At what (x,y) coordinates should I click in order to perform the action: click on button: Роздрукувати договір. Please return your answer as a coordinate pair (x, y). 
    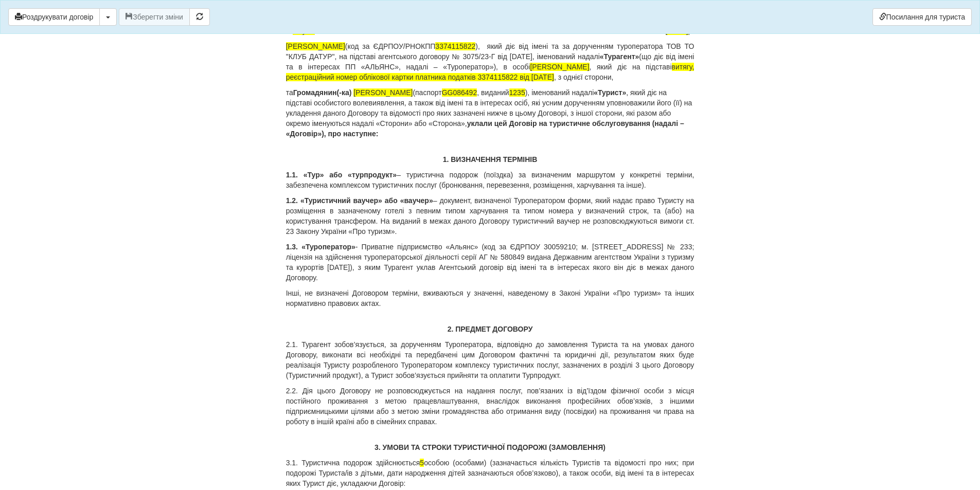
    Looking at the image, I should click on (54, 17).